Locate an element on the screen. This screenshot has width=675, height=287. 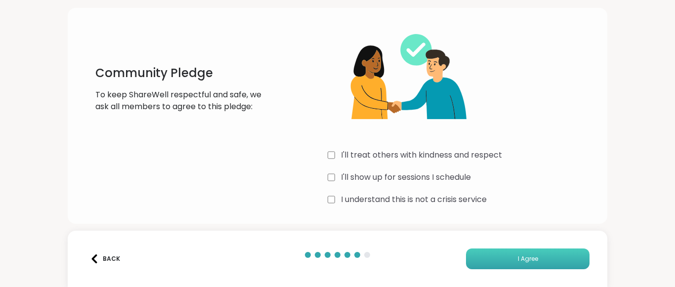
h1: Community Pledge is located at coordinates (186, 73).